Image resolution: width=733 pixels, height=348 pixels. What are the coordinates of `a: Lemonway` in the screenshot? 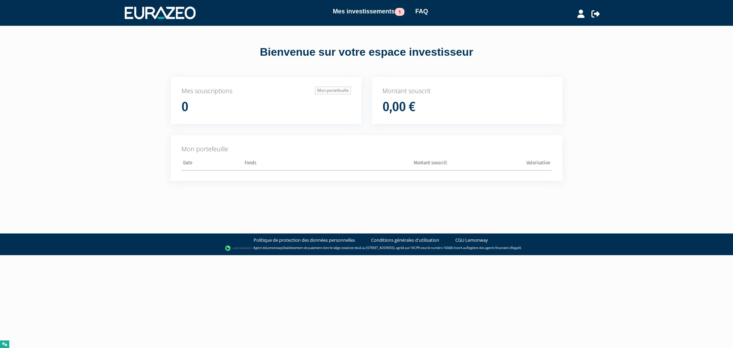 It's located at (274, 248).